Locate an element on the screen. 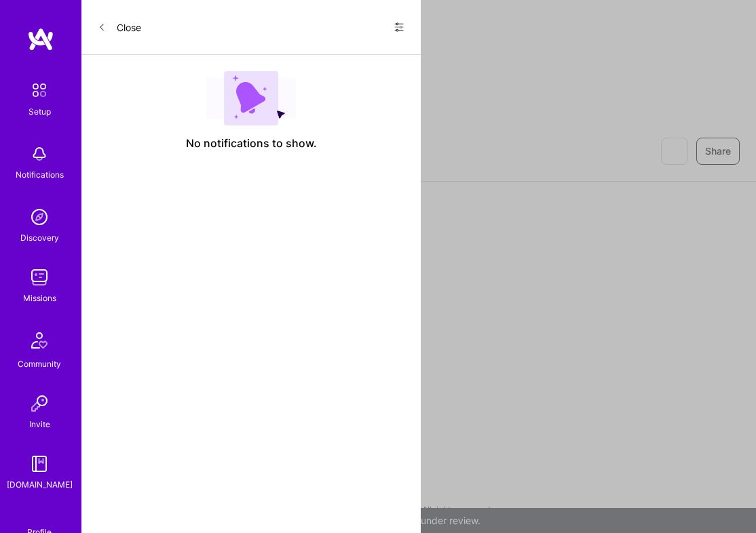  img: empty is located at coordinates (251, 98).